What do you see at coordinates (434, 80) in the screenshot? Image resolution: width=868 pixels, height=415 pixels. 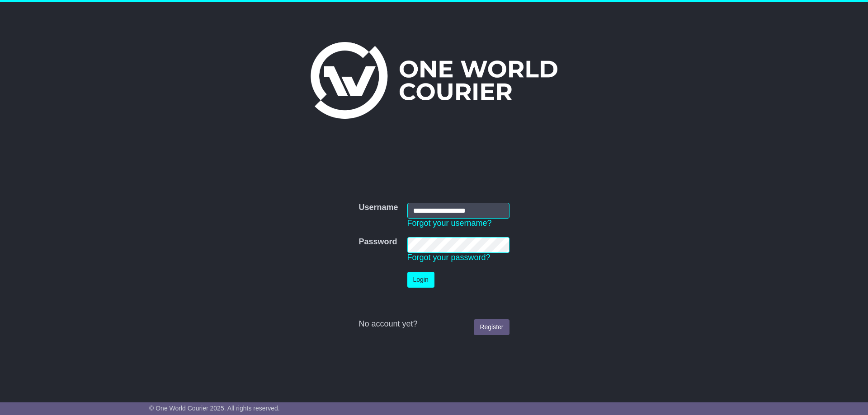 I see `img: One World` at bounding box center [434, 80].